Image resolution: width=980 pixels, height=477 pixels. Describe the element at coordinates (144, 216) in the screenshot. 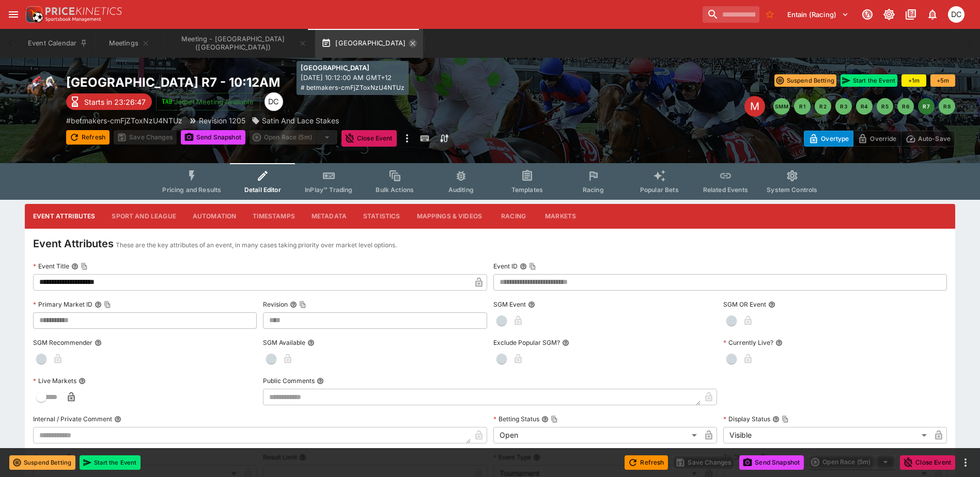

I see `button: Sport and League` at that location.